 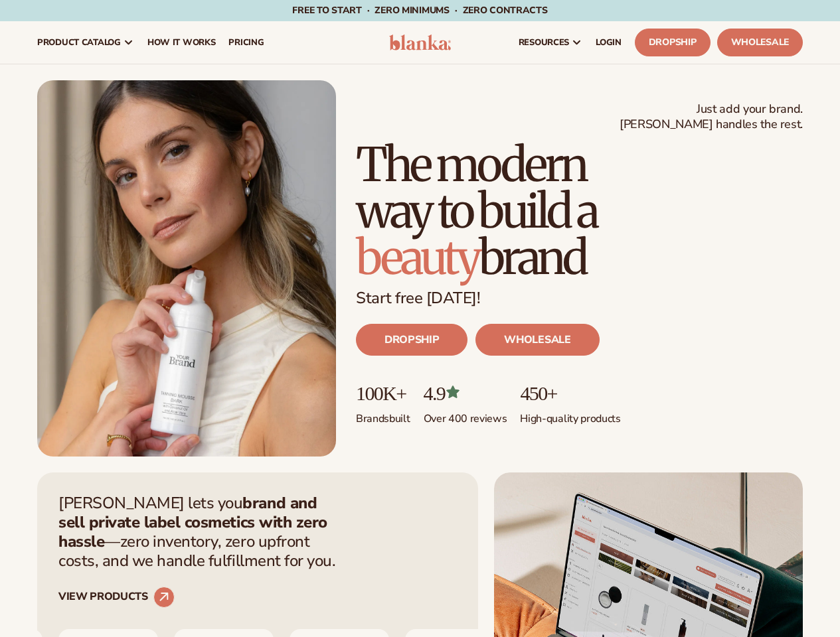 I want to click on p: 100K+, so click(x=383, y=393).